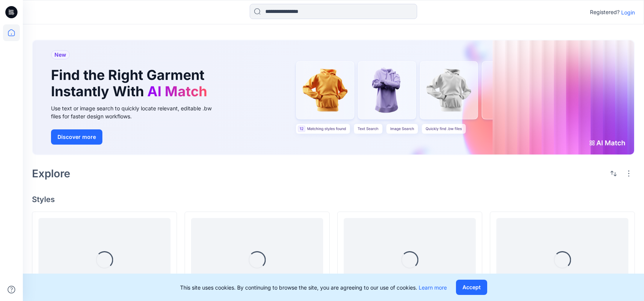  What do you see at coordinates (334, 199) in the screenshot?
I see `h4: Styles` at bounding box center [334, 199].